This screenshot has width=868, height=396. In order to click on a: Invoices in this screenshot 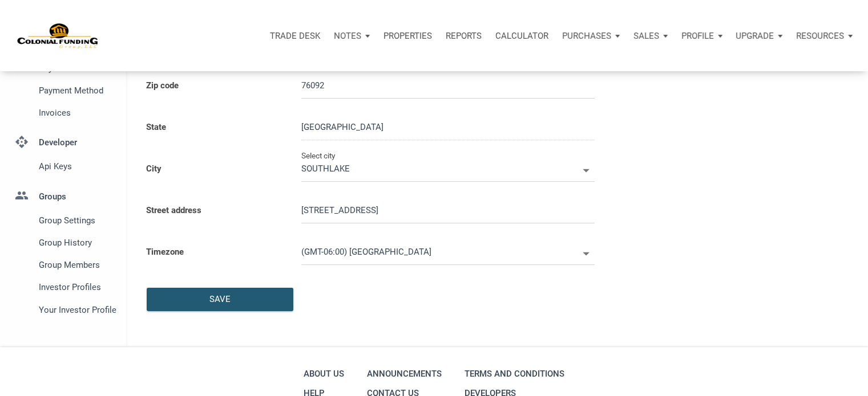, I will do `click(63, 113)`.